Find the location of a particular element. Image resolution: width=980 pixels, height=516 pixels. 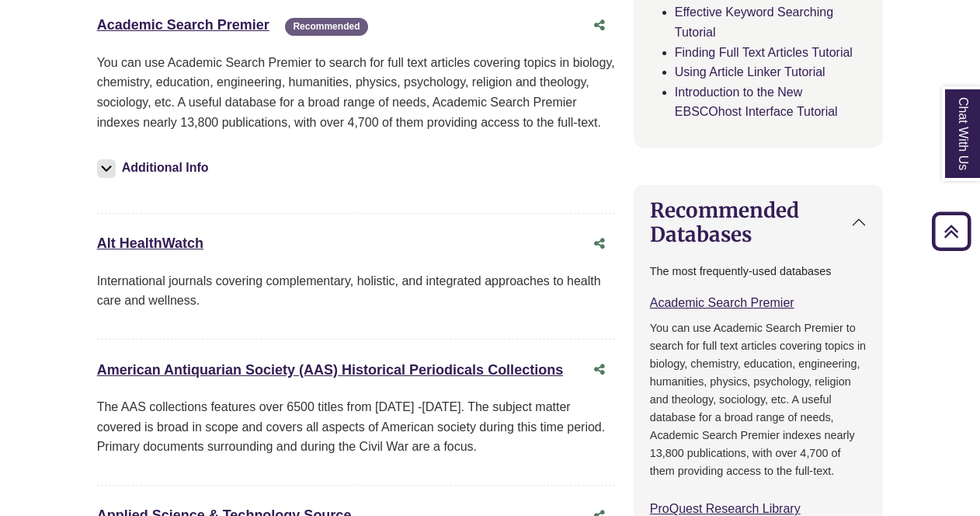

a: American Antiquarian Society (AAS) Historical Periodicals Collections is located at coordinates (330, 370).